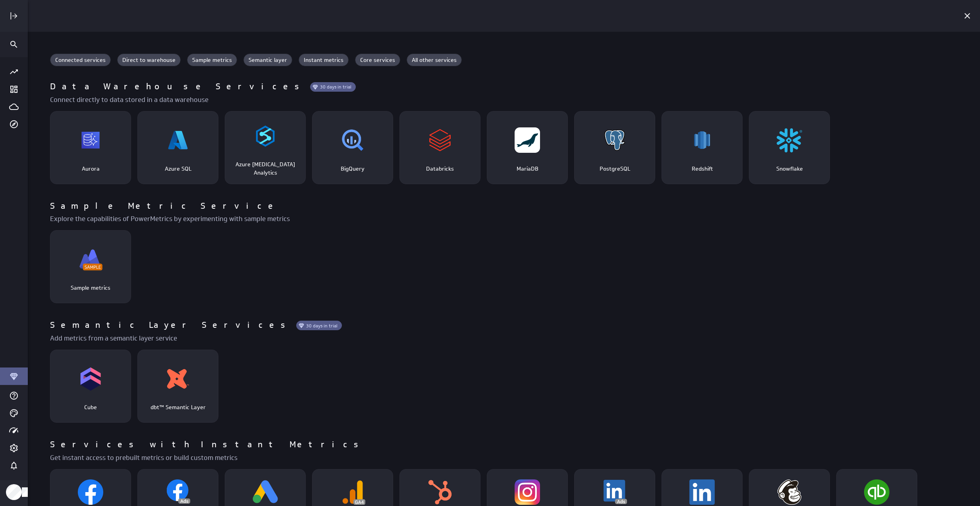 This screenshot has height=506, width=980. Describe the element at coordinates (178, 169) in the screenshot. I see `p: Azure SQL` at that location.